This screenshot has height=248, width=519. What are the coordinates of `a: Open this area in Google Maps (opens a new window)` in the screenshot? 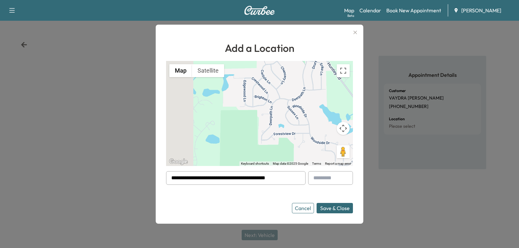 It's located at (178, 162).